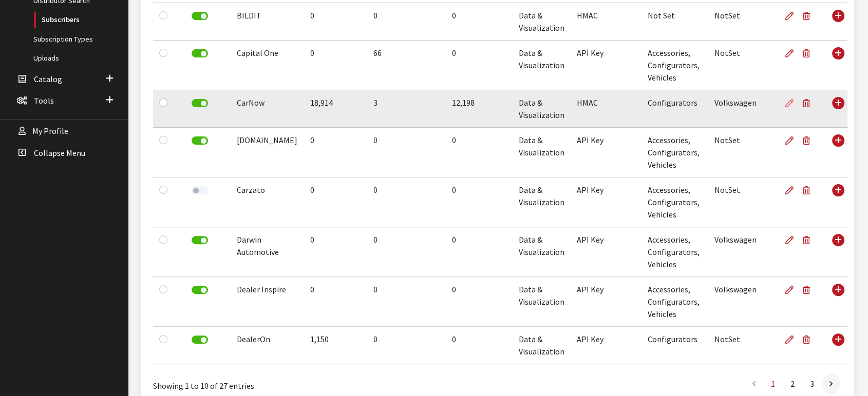 The image size is (868, 396). I want to click on td: 1,150, so click(335, 345).